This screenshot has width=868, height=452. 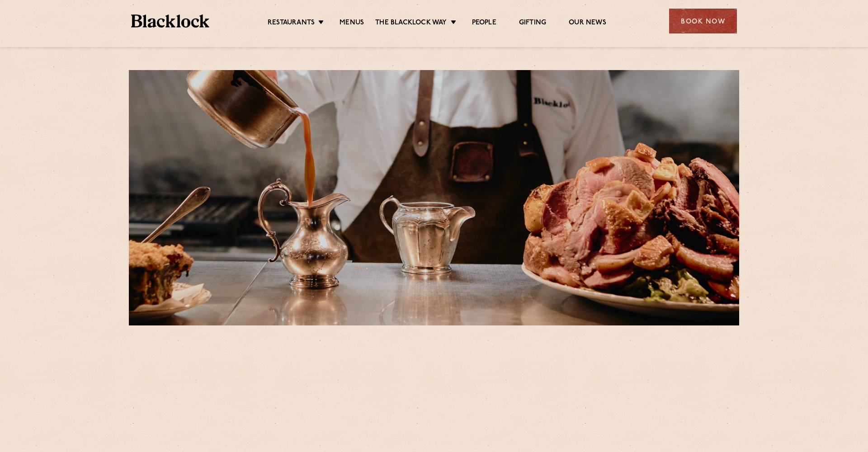 I want to click on a: The Blacklock Way, so click(x=411, y=23).